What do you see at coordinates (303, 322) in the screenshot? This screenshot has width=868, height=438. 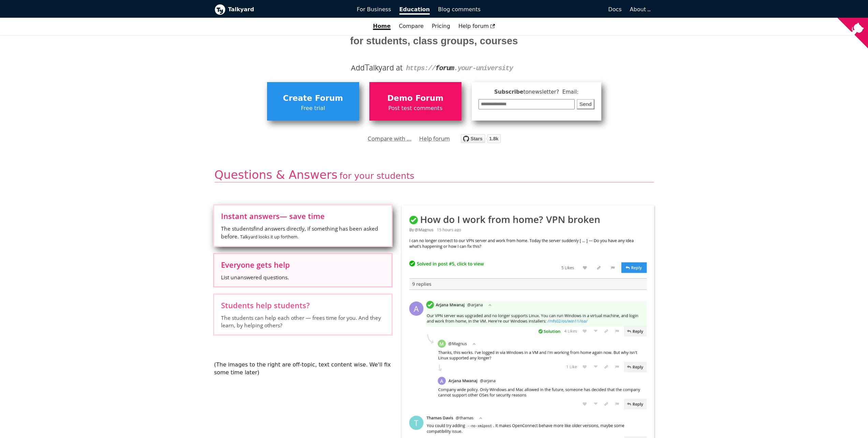 I see `span: The students can help each other — frees time for you. And they learn, by helping others?` at bounding box center [303, 322].